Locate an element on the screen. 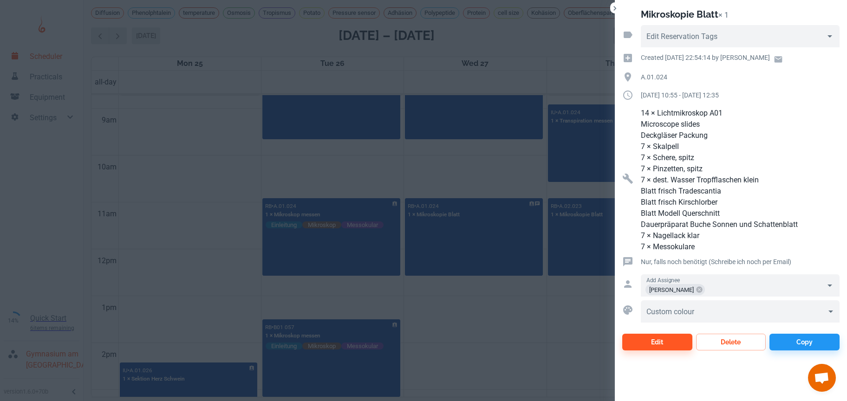  p: × 1 is located at coordinates (723, 15).